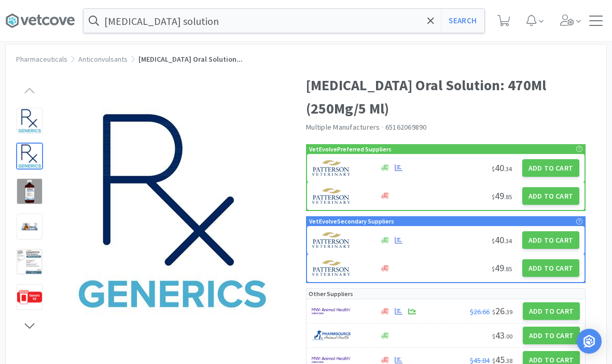 Image resolution: width=612 pixels, height=364 pixels. Describe the element at coordinates (352, 221) in the screenshot. I see `p: VetEvolve Secondary Suppliers` at that location.